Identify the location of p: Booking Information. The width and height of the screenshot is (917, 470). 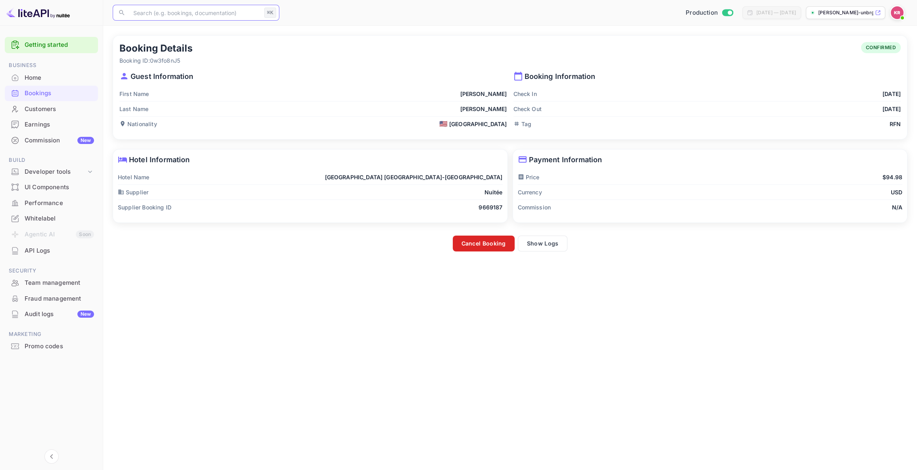
(707, 76).